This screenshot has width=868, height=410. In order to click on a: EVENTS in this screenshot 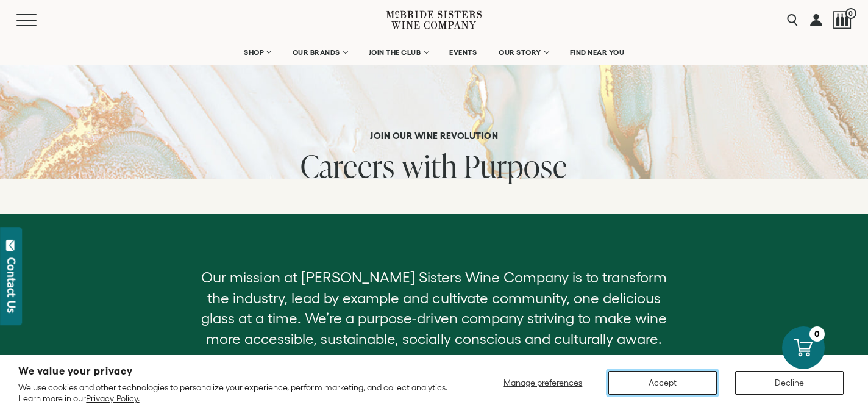, I will do `click(462, 52)`.